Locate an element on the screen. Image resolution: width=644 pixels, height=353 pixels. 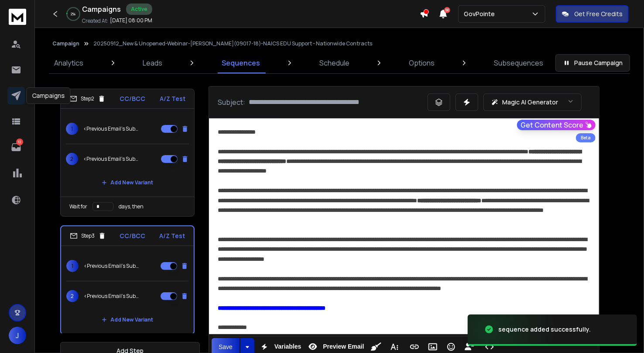
a: Sequences is located at coordinates (241, 63).